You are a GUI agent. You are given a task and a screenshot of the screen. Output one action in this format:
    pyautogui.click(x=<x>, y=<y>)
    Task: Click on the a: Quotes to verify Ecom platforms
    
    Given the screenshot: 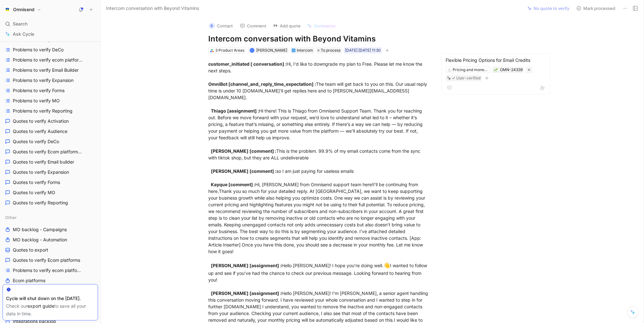 What is the action you would take?
    pyautogui.click(x=50, y=260)
    